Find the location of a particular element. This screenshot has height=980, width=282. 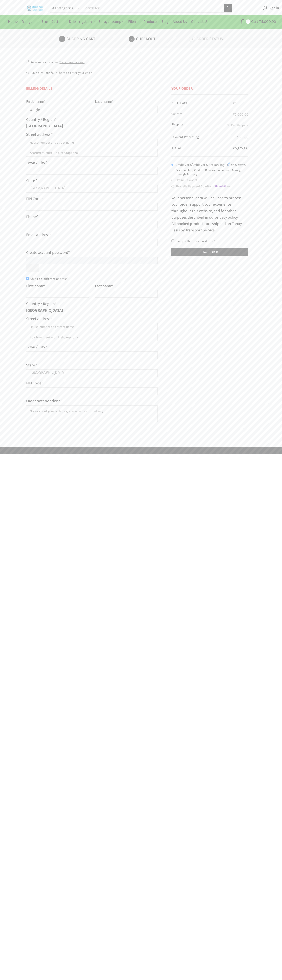

button: Show password is located at coordinates (33, 268).